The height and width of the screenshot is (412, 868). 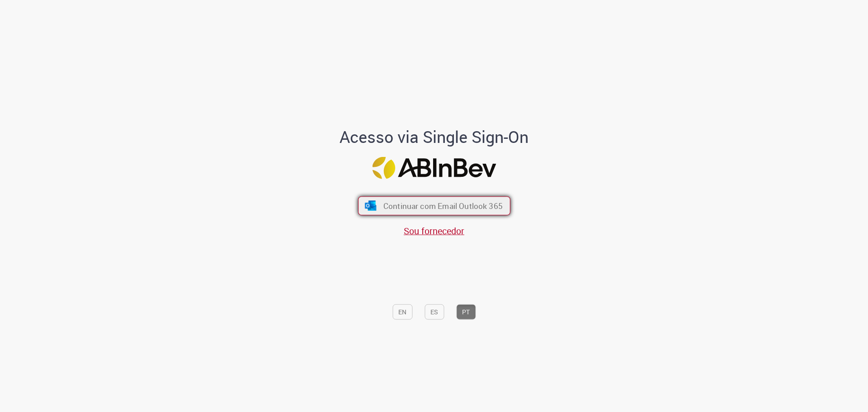 What do you see at coordinates (434, 231) in the screenshot?
I see `a: Sou fornecedor` at bounding box center [434, 231].